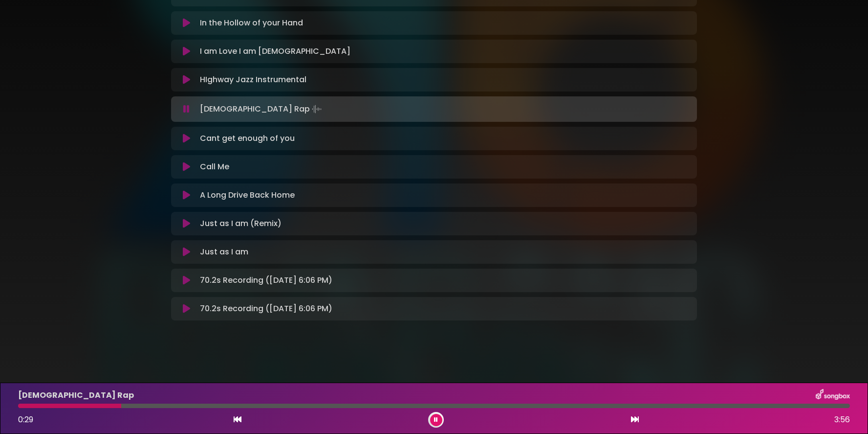 The image size is (868, 434). What do you see at coordinates (224, 252) in the screenshot?
I see `p: Just as I am` at bounding box center [224, 252].